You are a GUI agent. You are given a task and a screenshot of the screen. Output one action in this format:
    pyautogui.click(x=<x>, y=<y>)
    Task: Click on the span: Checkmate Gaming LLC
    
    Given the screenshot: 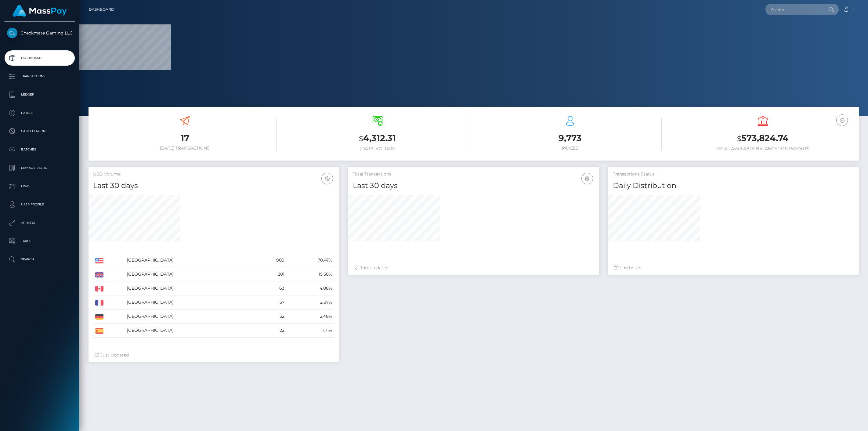 What is the action you would take?
    pyautogui.click(x=40, y=33)
    